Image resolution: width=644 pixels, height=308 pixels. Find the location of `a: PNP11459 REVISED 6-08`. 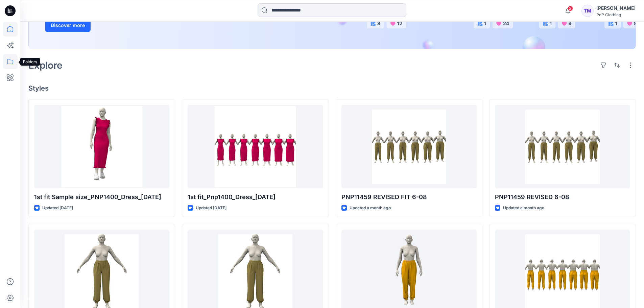

a: PNP11459 REVISED 6-08 is located at coordinates (563, 147).